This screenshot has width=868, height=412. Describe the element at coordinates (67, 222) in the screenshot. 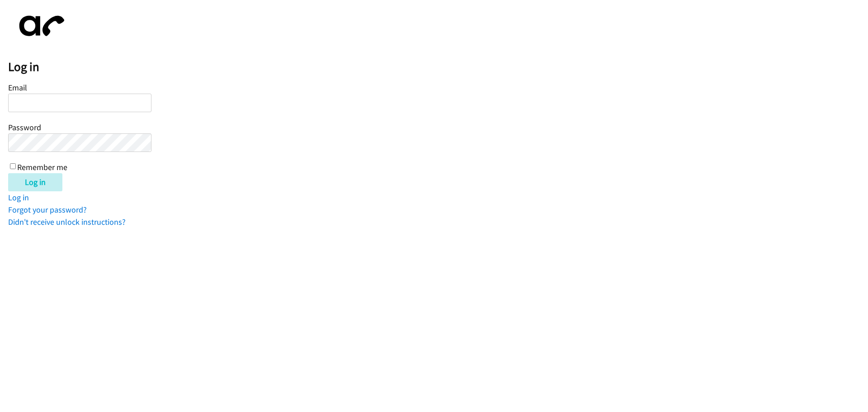

I see `a: Didn't receive unlock instructions?` at that location.